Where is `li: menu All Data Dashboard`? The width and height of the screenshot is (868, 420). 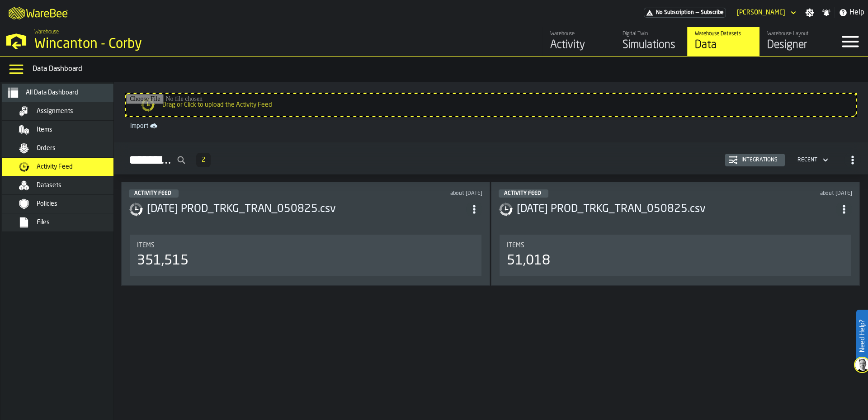 li: menu All Data Dashboard is located at coordinates (66, 92).